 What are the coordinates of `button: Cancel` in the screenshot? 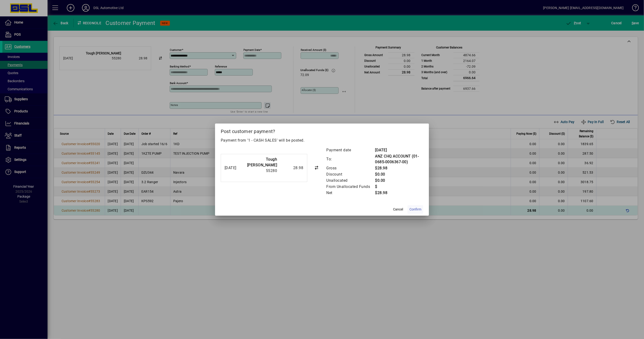 It's located at (398, 209).